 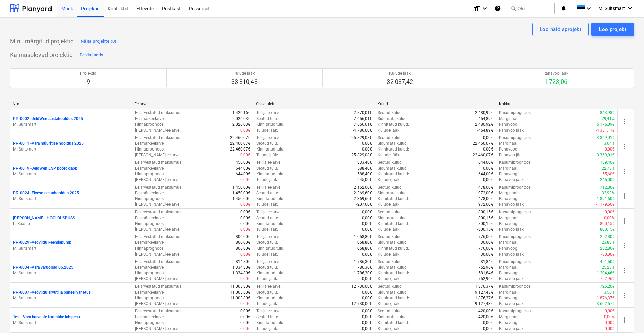 What do you see at coordinates (607, 180) in the screenshot?
I see `p: 245,00€` at bounding box center [607, 180].